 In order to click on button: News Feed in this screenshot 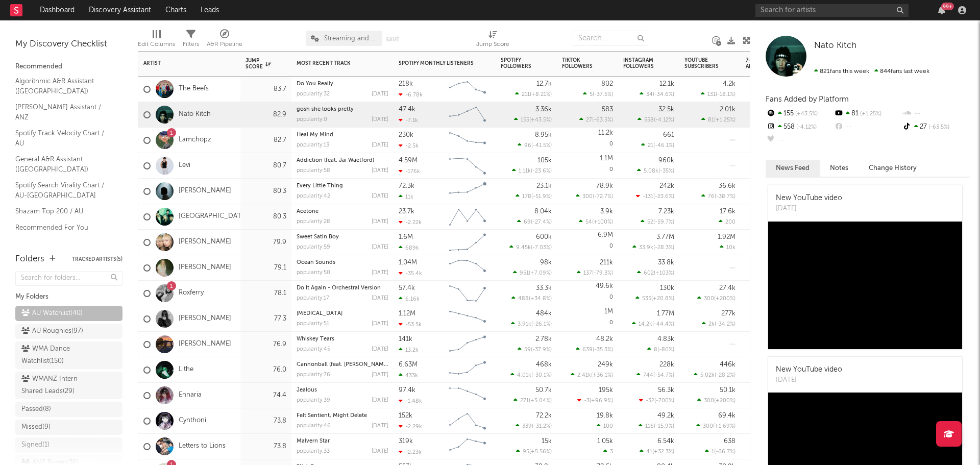, I will do `click(793, 168)`.